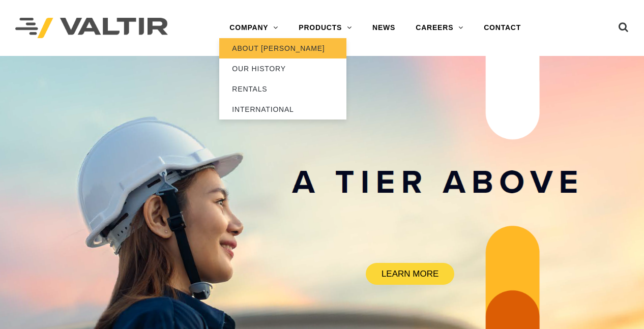 The image size is (644, 329). I want to click on a: RENTALS, so click(283, 89).